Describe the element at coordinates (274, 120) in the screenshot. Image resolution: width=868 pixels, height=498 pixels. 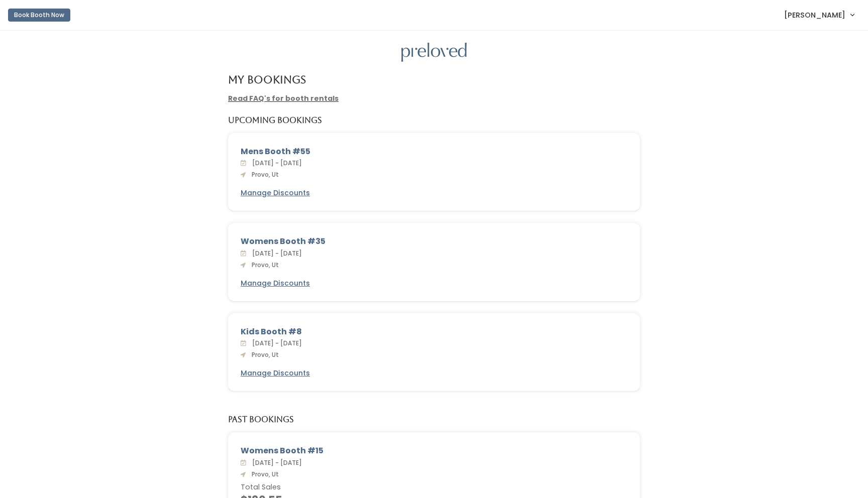
I see `h5: Upcoming Bookings` at that location.